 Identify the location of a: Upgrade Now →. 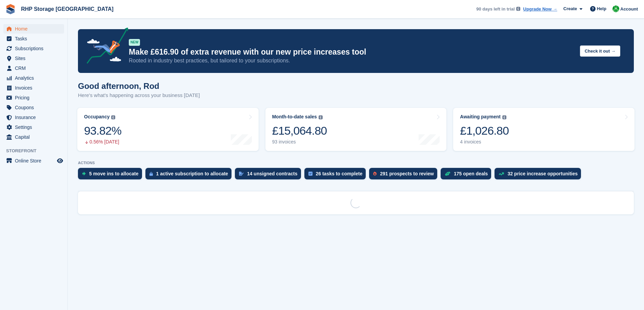
(540, 9).